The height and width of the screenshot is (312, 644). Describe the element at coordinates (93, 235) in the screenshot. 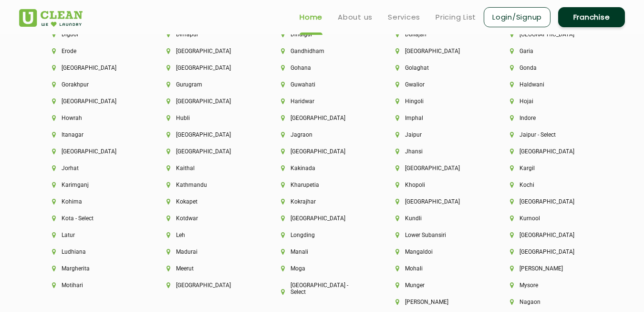

I see `li: Latur` at that location.